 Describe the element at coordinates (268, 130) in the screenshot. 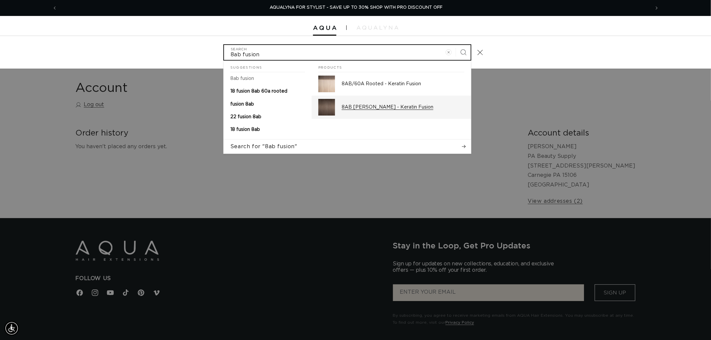

I see `a: 18 fusion 8ab` at that location.